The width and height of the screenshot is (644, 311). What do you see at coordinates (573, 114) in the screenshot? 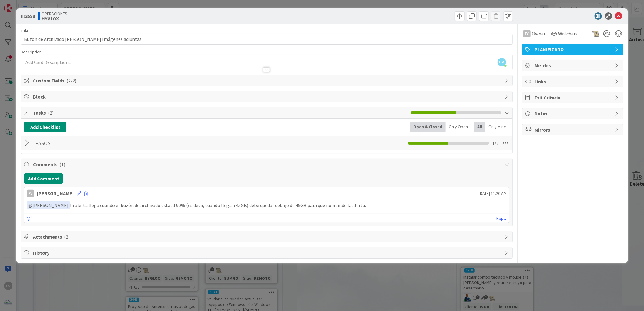
I see `span: Dates` at bounding box center [573, 114].